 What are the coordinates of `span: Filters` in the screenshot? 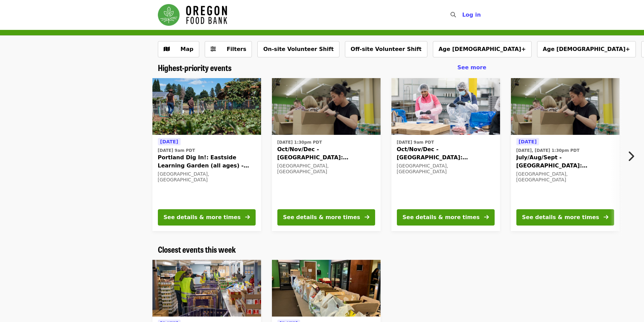 It's located at (237, 49).